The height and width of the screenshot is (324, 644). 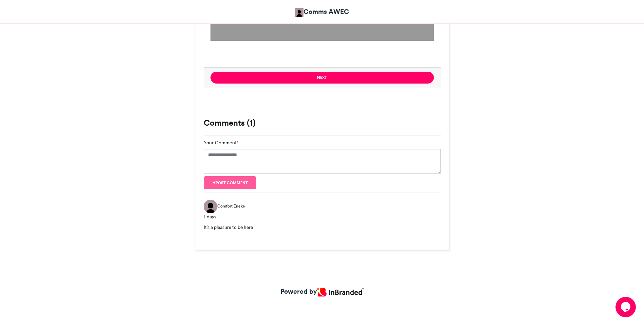 I want to click on button: Next, so click(x=322, y=78).